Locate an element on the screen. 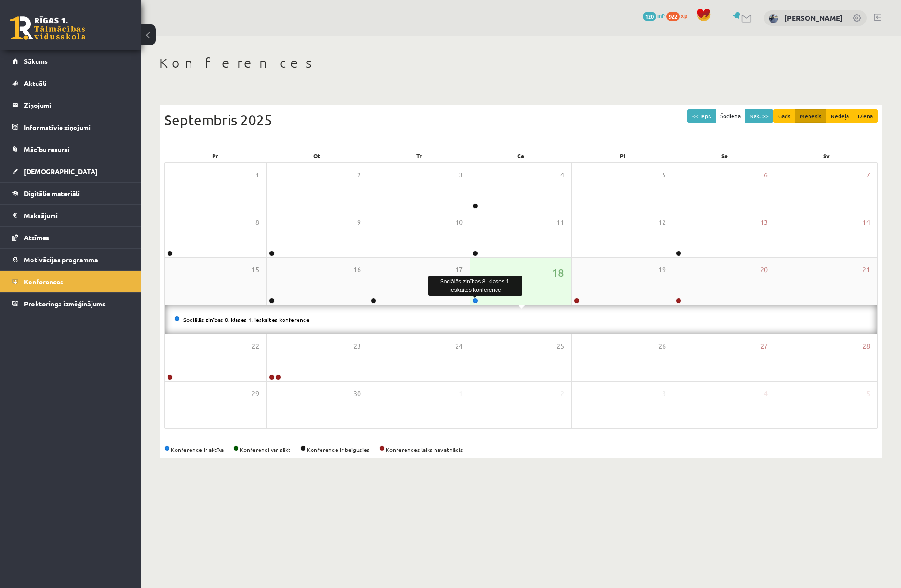  div: Septembris 2025 is located at coordinates (521, 120).